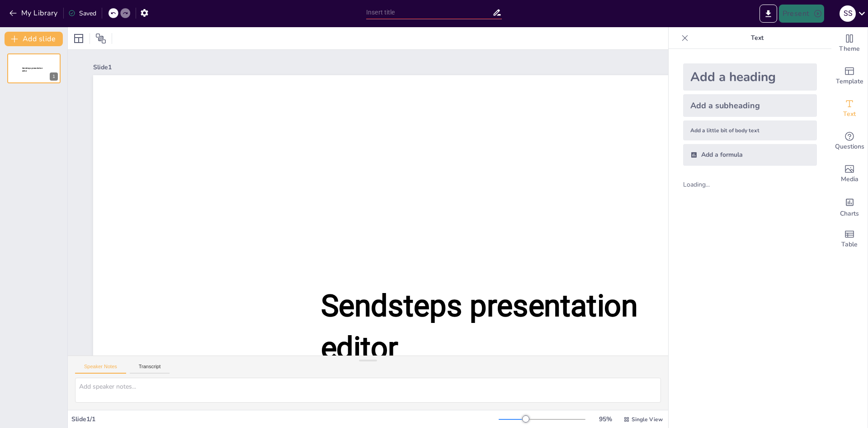  I want to click on span: Position, so click(101, 38).